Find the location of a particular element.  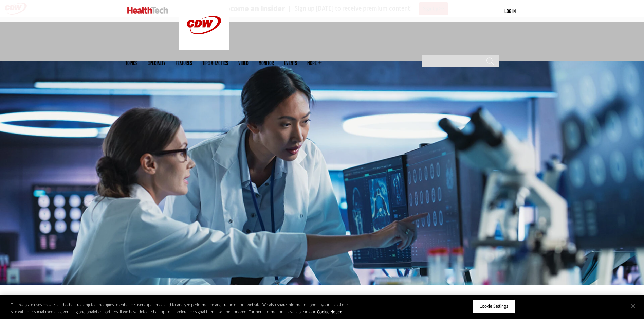

a: CDW is located at coordinates (204, 48).